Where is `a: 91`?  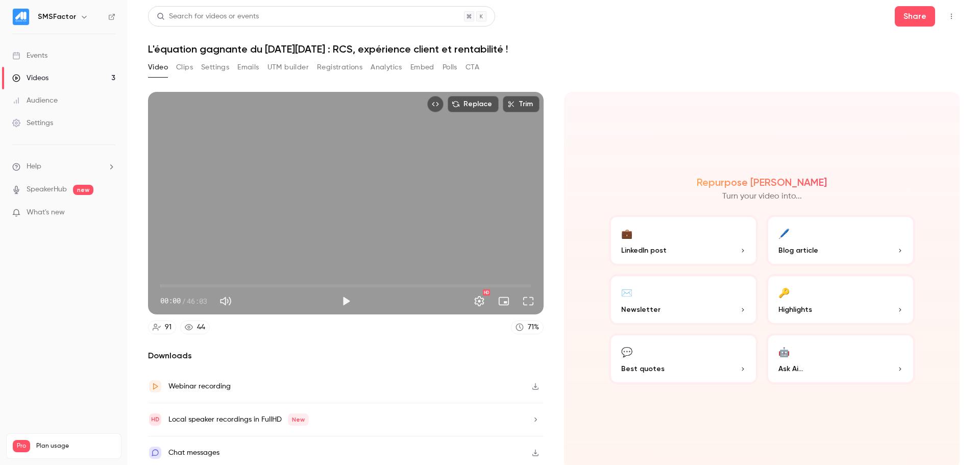 a: 91 is located at coordinates (162, 328).